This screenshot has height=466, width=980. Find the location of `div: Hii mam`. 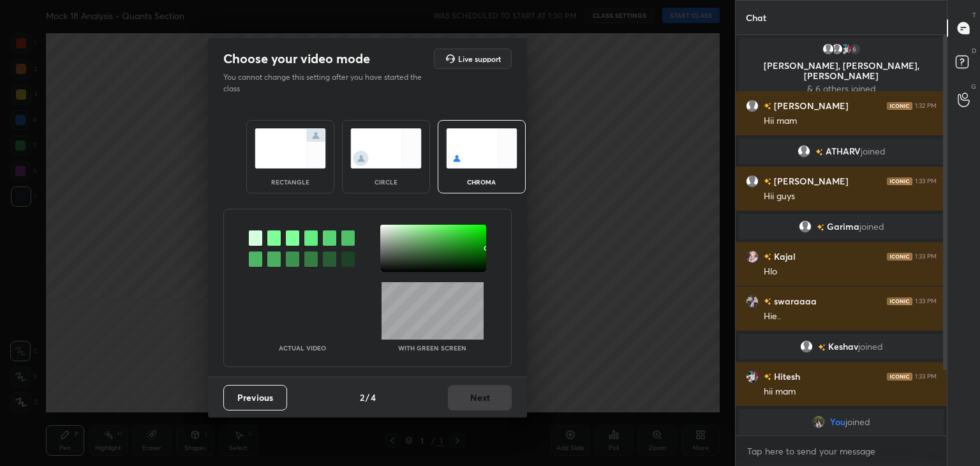

div: Hii mam is located at coordinates (850, 122).